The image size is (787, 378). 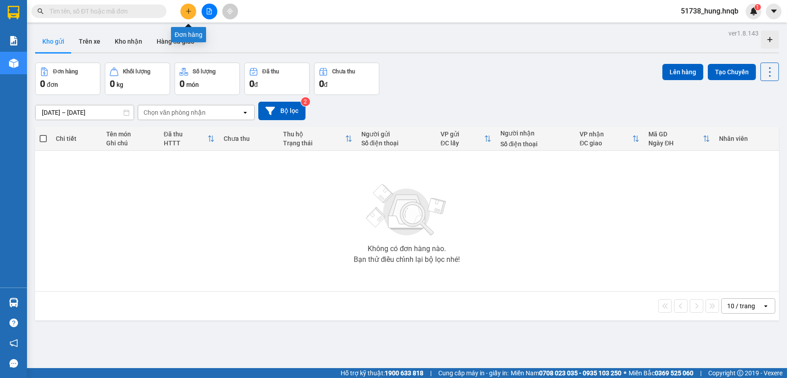 What do you see at coordinates (462, 134) in the screenshot?
I see `div: VP gửi` at bounding box center [462, 134].